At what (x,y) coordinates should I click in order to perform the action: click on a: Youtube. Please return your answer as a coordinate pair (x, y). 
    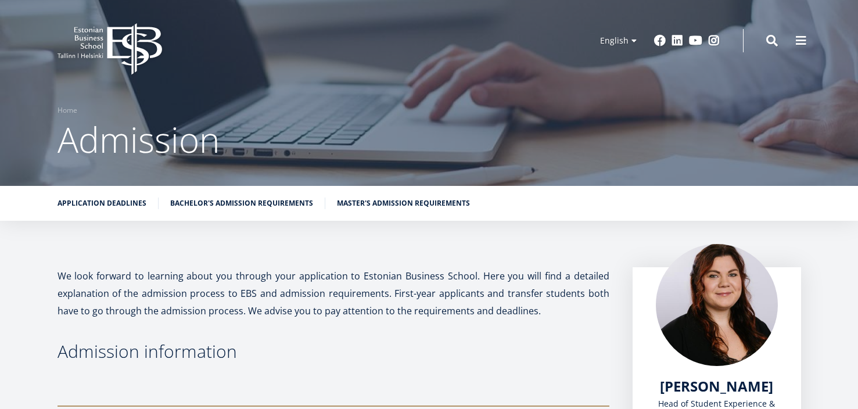
    Looking at the image, I should click on (695, 41).